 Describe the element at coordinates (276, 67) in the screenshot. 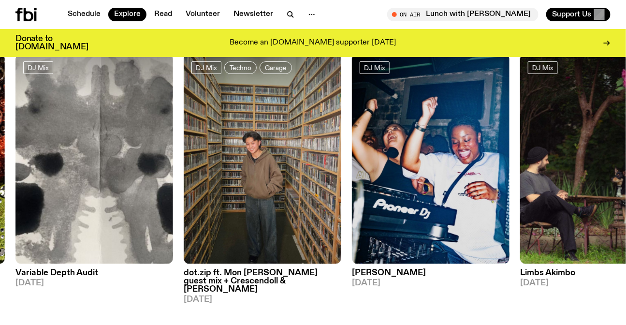

I see `span: Garage` at that location.